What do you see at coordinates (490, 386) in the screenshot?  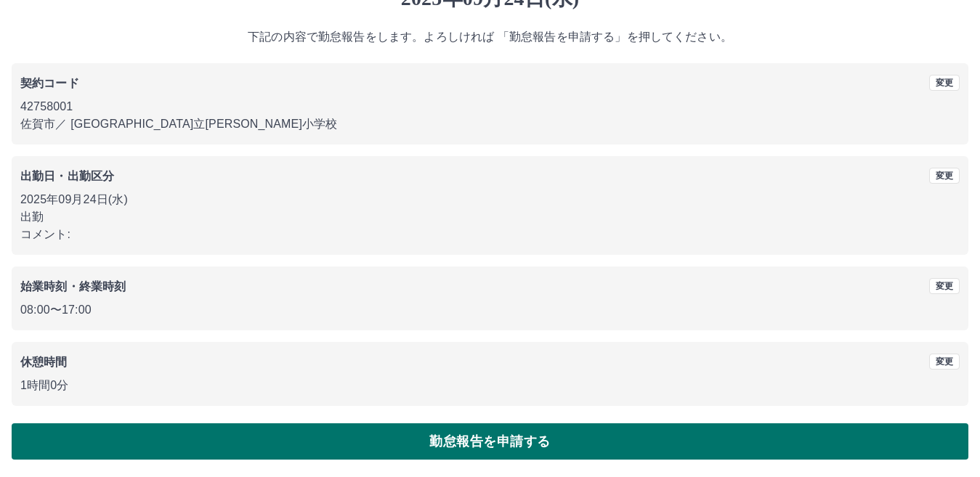 I see `p: 1時間0分` at bounding box center [490, 386].